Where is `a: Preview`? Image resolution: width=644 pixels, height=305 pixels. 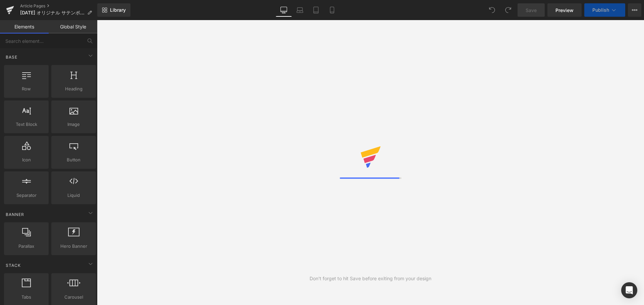
a: Preview is located at coordinates (565, 10).